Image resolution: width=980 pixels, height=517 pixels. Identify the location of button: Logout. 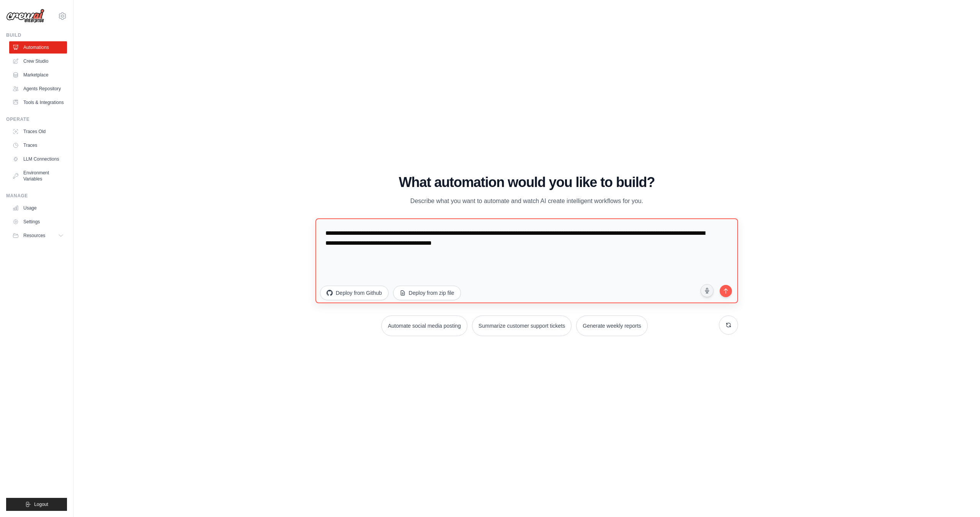
(37, 505).